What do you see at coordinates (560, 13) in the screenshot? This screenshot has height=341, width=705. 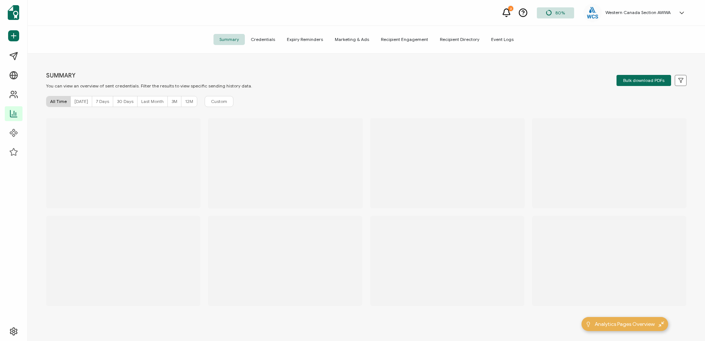 I see `span: 80%` at bounding box center [560, 13].